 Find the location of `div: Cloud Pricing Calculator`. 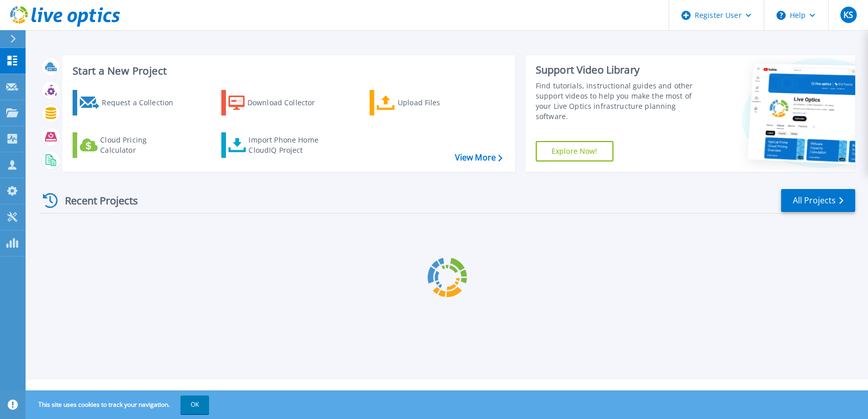

div: Cloud Pricing Calculator is located at coordinates (141, 145).